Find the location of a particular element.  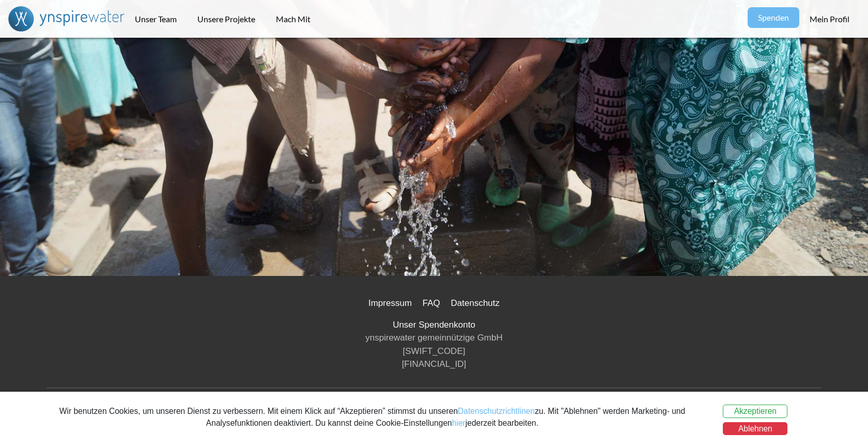

div: ynspirewater gemeinnützige GmbH is located at coordinates (434, 338).